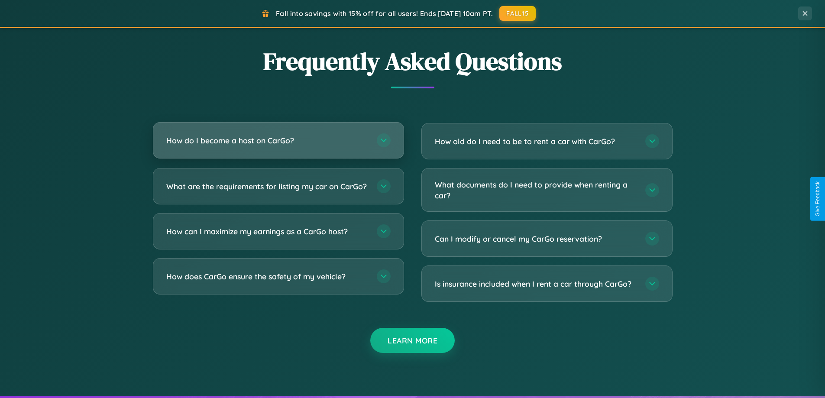 This screenshot has width=825, height=398. Describe the element at coordinates (536, 190) in the screenshot. I see `h3: What documents do I need to provide when renting a car?` at that location.